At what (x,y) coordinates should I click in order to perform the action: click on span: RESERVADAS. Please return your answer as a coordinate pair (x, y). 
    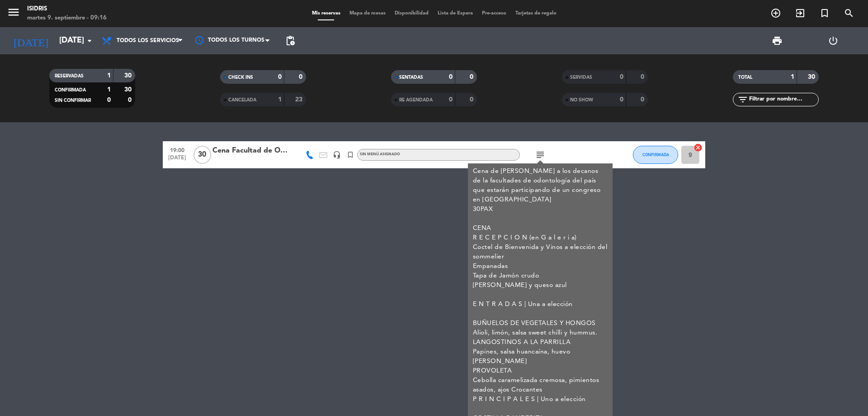
    Looking at the image, I should click on (69, 76).